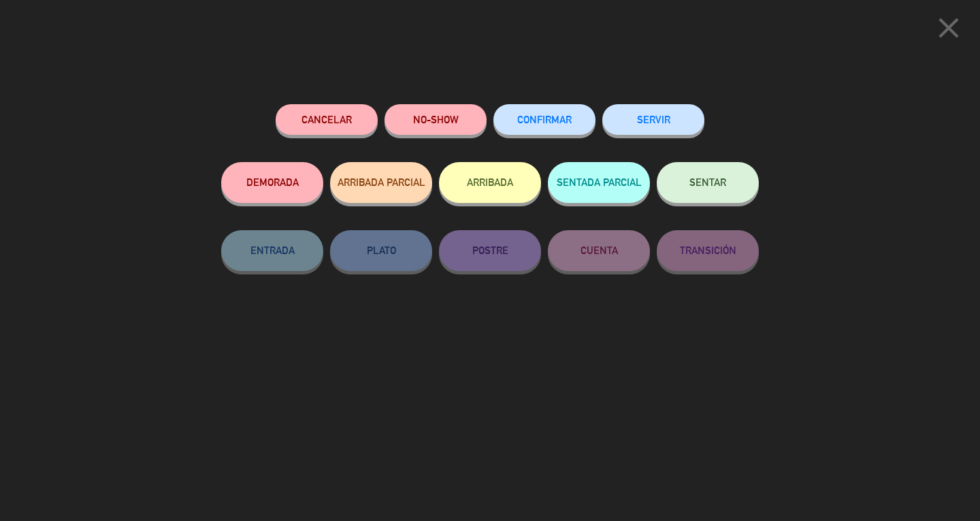  I want to click on span: CONFIRMAR, so click(545, 119).